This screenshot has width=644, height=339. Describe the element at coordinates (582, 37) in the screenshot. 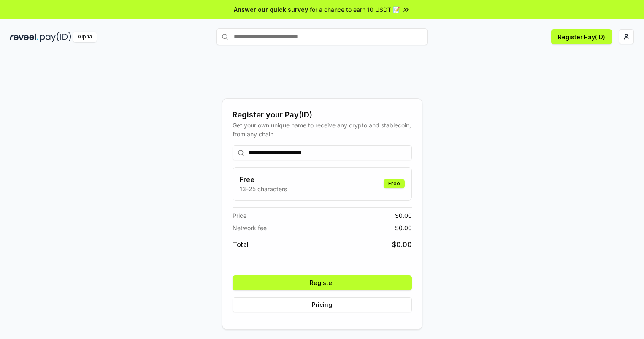

I see `button: Register Pay(ID)` at that location.